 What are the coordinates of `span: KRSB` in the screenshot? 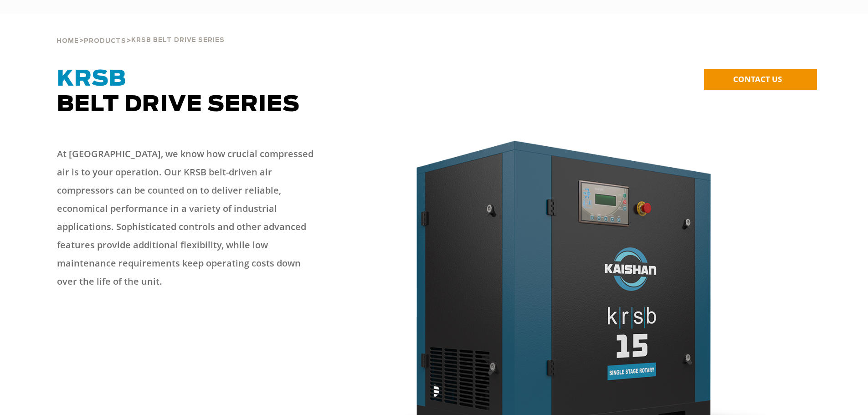 It's located at (92, 79).